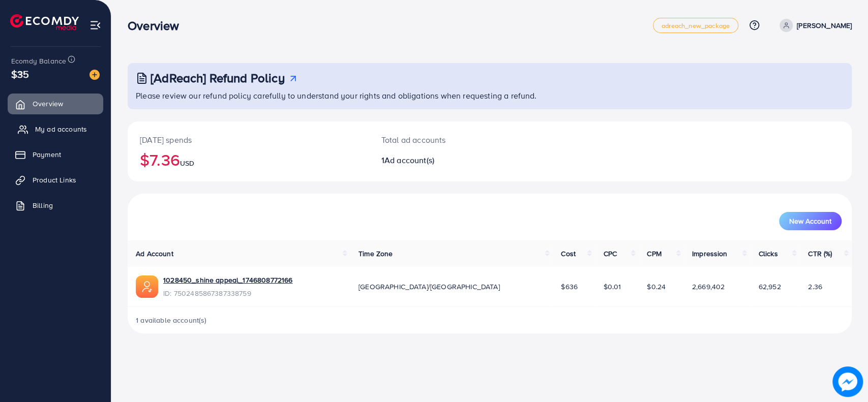  I want to click on span: Ad account(s), so click(410, 160).